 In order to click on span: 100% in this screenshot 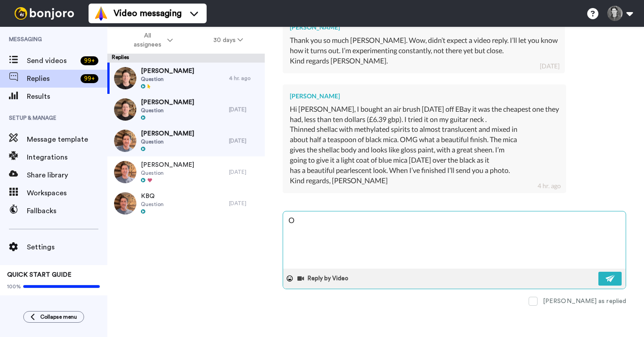, I will do `click(14, 287)`.